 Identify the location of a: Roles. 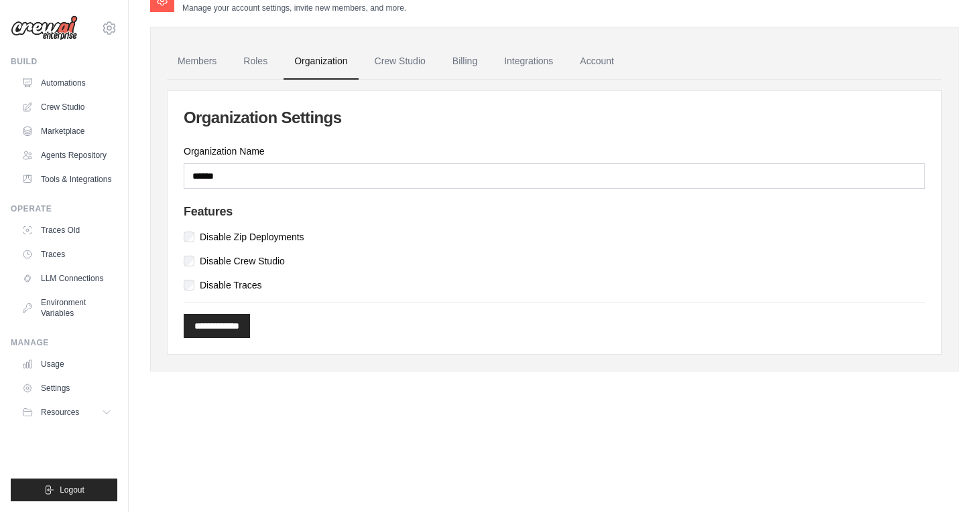
(255, 62).